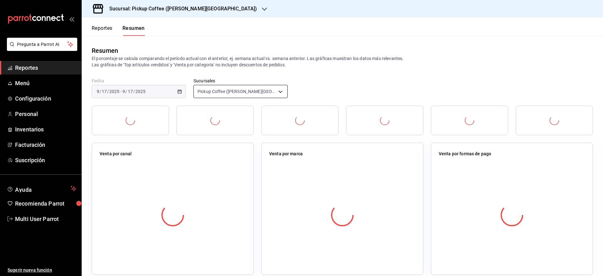  What do you see at coordinates (343, 62) in the screenshot?
I see `p: El porcentaje se calcula comparando el período actual con el anterior, ej. semana actual vs. sema...` at bounding box center [343, 62].